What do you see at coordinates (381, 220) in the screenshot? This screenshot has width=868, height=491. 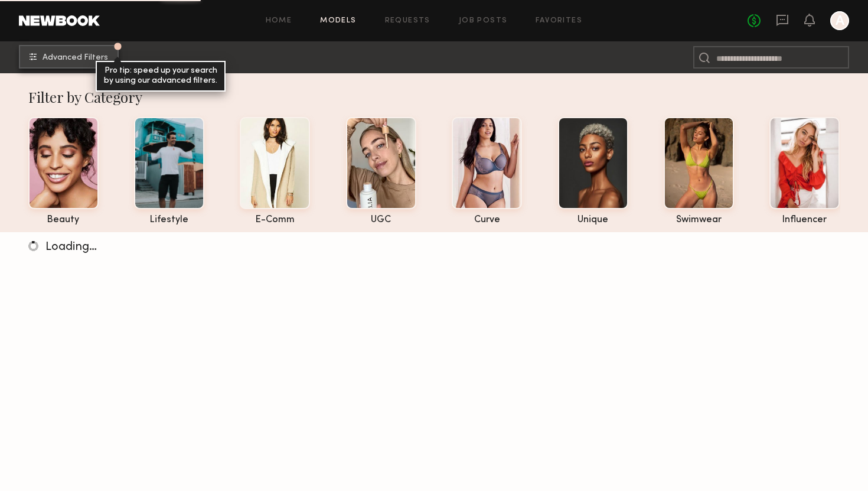 I see `div: UGC` at bounding box center [381, 220].